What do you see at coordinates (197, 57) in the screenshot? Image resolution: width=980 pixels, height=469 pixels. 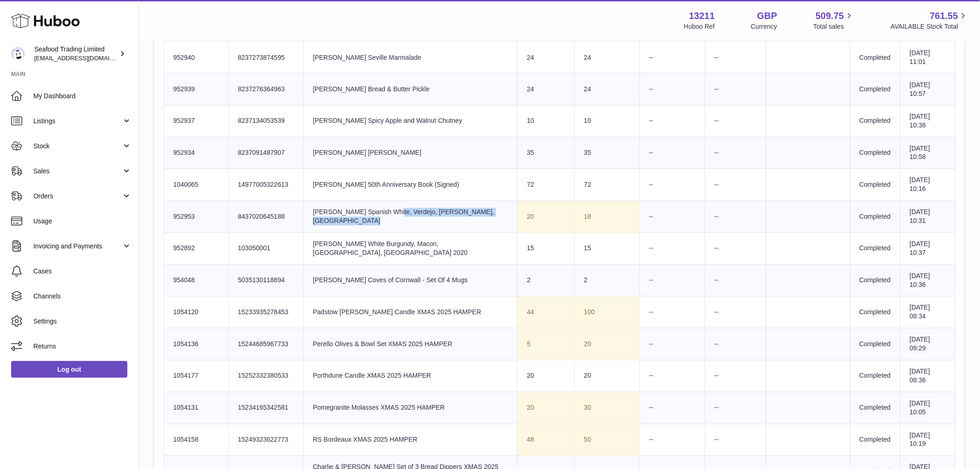 I see `td: 952940` at bounding box center [197, 57].